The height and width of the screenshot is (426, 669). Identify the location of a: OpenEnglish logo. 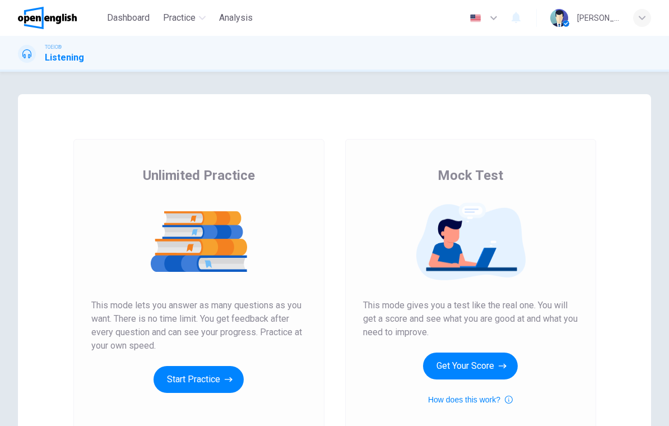
(60, 18).